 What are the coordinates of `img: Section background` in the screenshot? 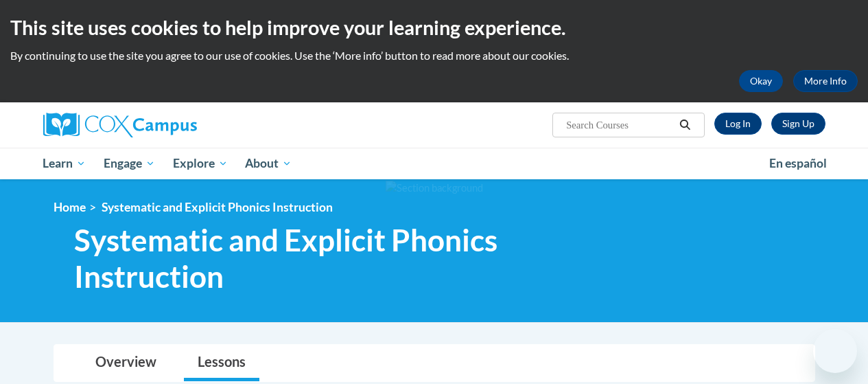 It's located at (434, 189).